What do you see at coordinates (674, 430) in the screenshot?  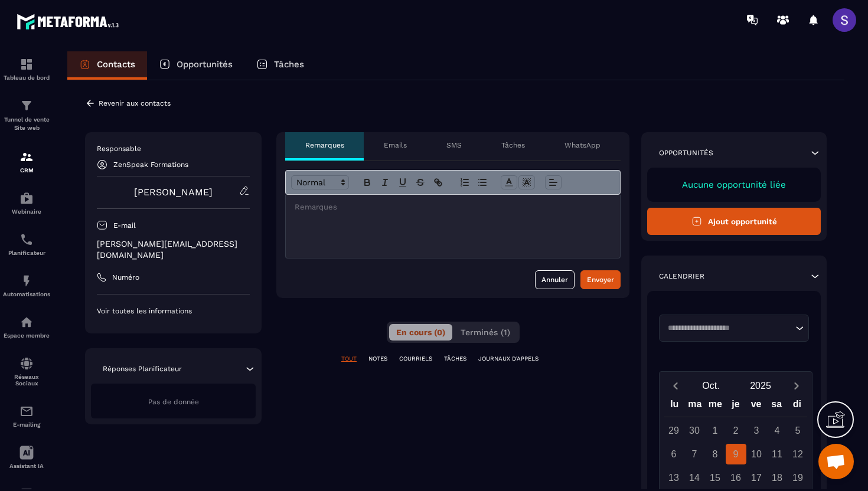 I see `div: 29` at bounding box center [674, 430].